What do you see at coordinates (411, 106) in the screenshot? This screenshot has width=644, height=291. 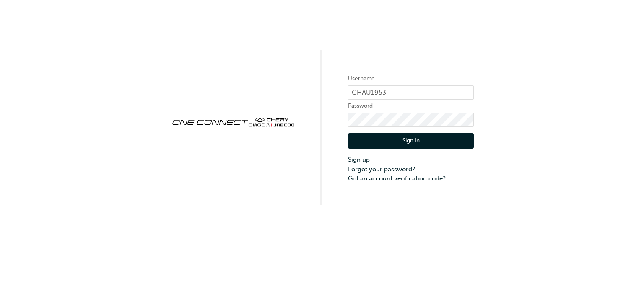 I see `label: Password` at bounding box center [411, 106].